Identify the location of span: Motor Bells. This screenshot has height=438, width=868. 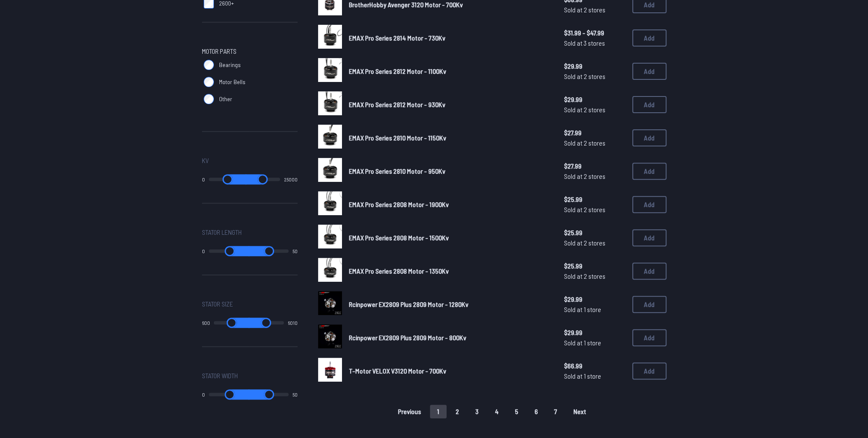
(232, 82).